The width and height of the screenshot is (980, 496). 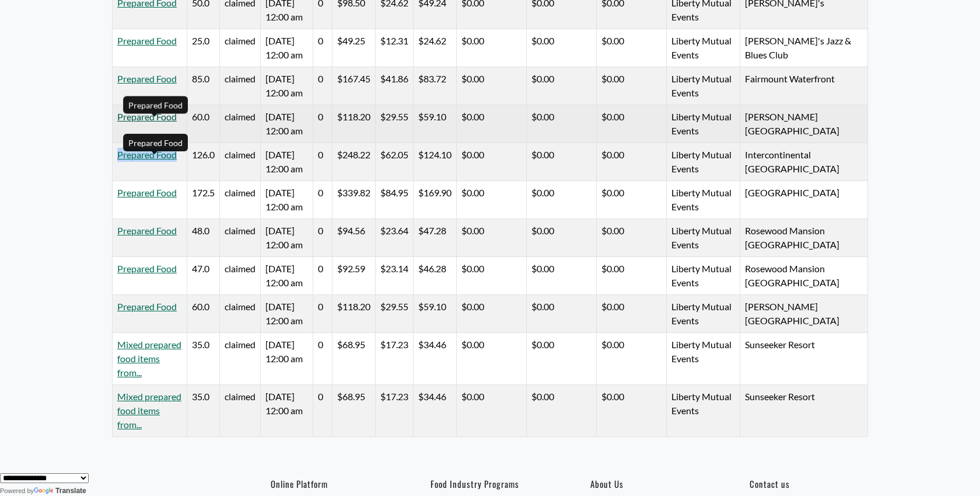 What do you see at coordinates (354, 275) in the screenshot?
I see `td: $92.59` at bounding box center [354, 275].